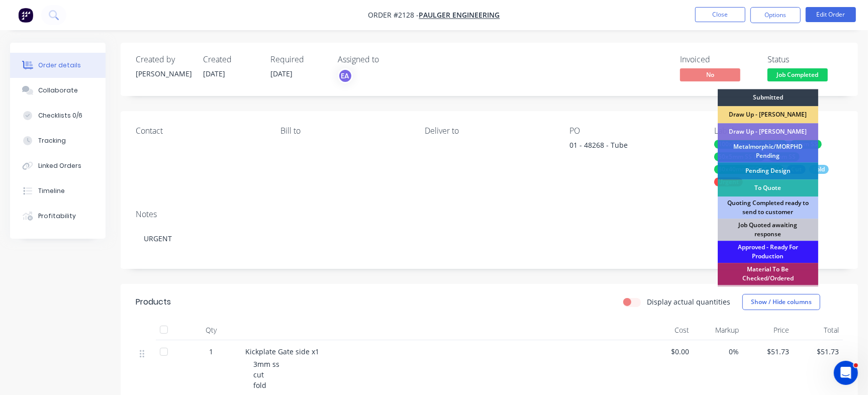  What do you see at coordinates (818, 330) in the screenshot?
I see `div: Total` at bounding box center [818, 330].